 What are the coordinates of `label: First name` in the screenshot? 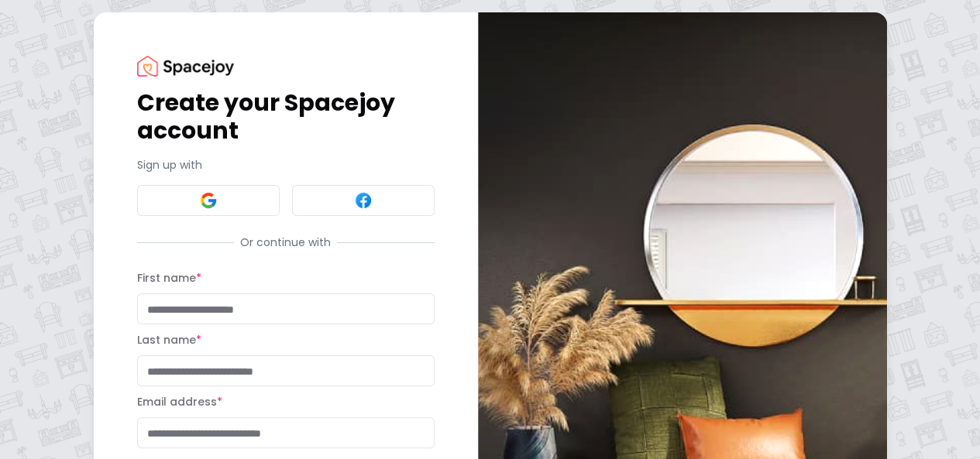 It's located at (169, 278).